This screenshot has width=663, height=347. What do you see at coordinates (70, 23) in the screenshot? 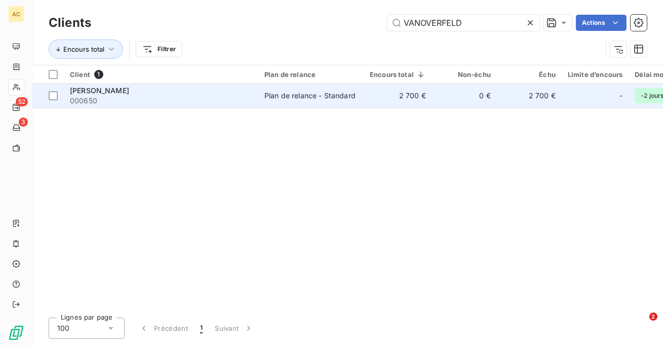
I see `h3: Clients` at bounding box center [70, 23].